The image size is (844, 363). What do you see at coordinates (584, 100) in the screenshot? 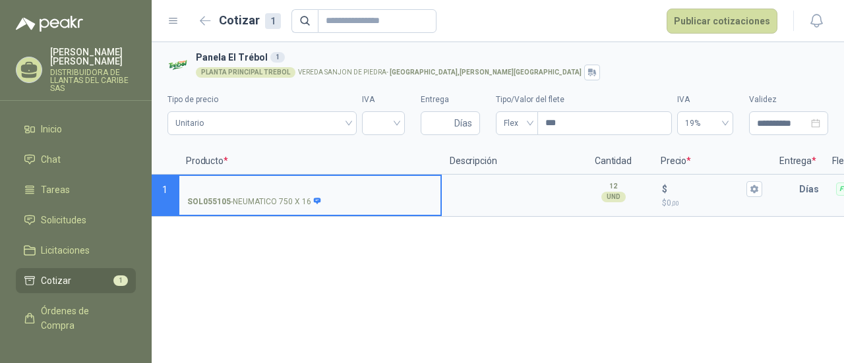
I see `label: Tipo/Valor del flete` at bounding box center [584, 100].